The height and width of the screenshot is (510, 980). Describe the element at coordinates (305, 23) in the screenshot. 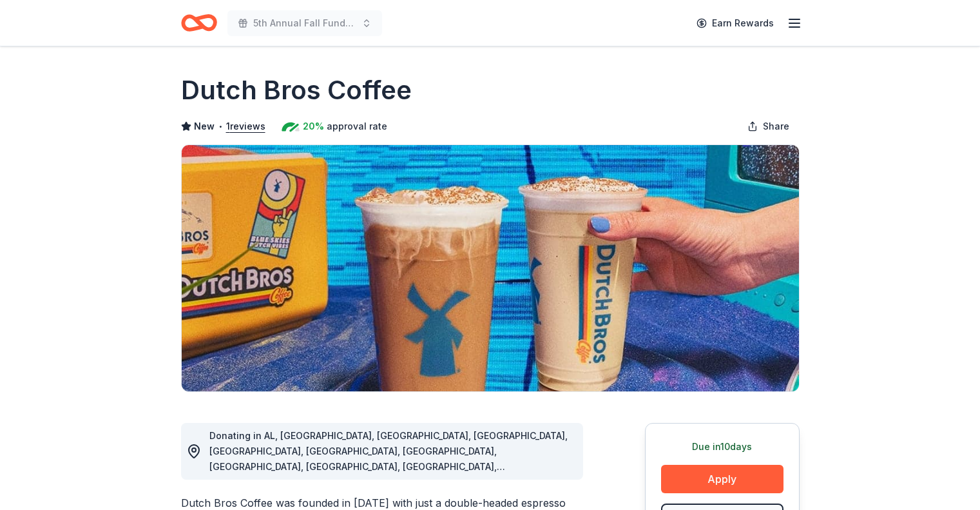

I see `button: 5th Annual Fall Fundraiser` at that location.